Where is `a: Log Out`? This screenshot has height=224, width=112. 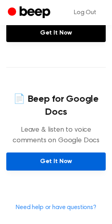 a: Log Out is located at coordinates (85, 13).